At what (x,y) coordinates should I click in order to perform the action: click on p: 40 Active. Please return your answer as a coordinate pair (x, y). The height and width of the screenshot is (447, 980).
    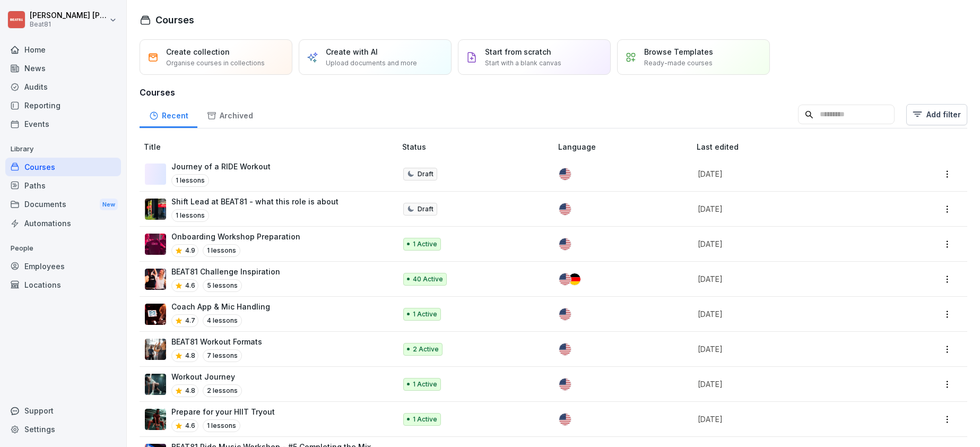
    Looking at the image, I should click on (428, 280).